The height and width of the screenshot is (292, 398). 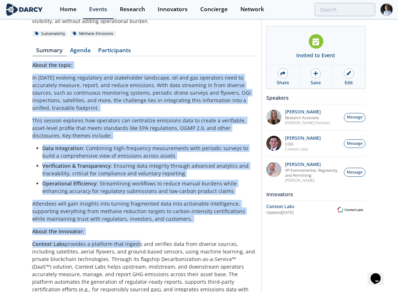 I want to click on p: This session explores how operators can centralize emissions data to create a verifiable, asset-l..., so click(x=144, y=128).